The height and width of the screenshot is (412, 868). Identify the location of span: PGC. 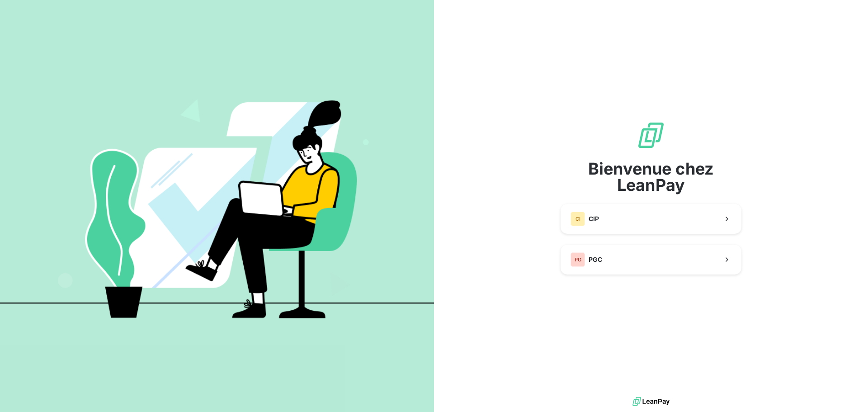
(595, 259).